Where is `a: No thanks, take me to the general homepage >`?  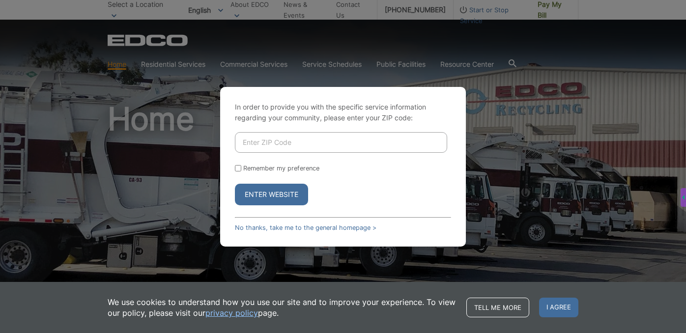 a: No thanks, take me to the general homepage > is located at coordinates (305, 227).